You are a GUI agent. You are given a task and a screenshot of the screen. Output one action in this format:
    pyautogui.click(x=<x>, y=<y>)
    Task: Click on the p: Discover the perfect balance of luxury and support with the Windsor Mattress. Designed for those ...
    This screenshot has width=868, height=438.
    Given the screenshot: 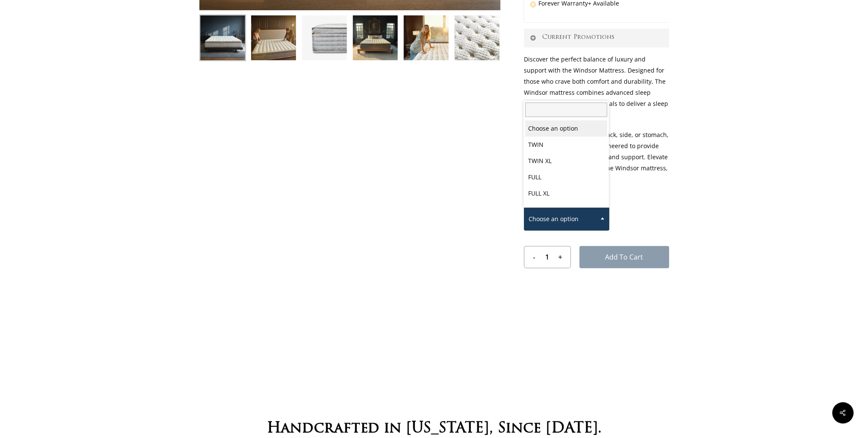 What is the action you would take?
    pyautogui.click(x=596, y=92)
    